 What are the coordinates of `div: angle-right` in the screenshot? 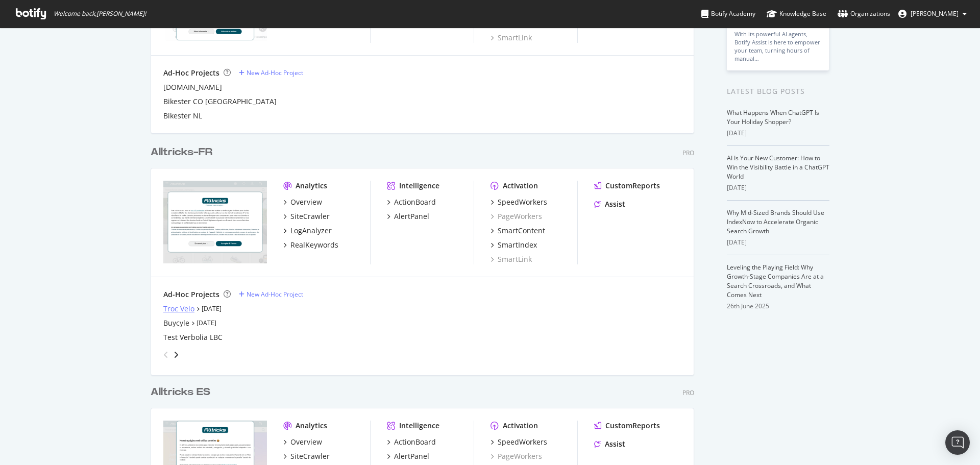 It's located at (176, 355).